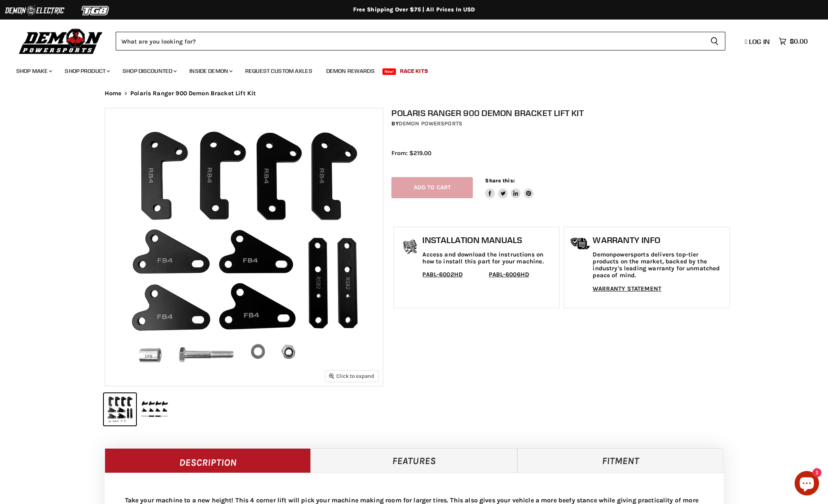 The height and width of the screenshot is (504, 828). What do you see at coordinates (87, 70) in the screenshot?
I see `a: Shop Product` at bounding box center [87, 70].